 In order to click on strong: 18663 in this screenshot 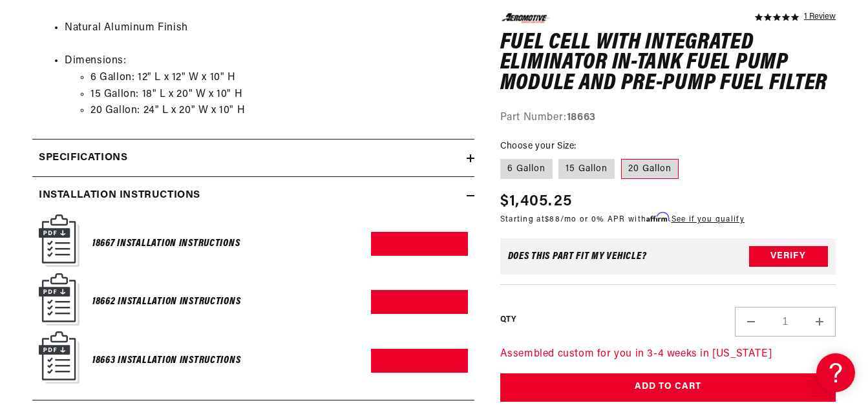, I will do `click(582, 118)`.